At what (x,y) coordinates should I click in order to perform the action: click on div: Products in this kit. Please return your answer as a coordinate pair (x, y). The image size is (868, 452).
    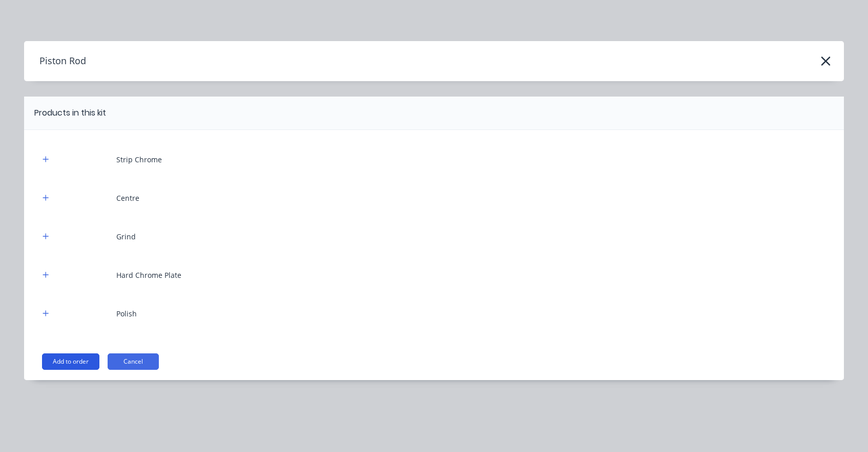
    Looking at the image, I should click on (70, 113).